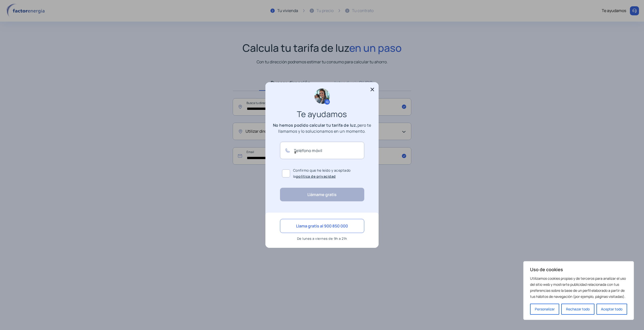  I want to click on button: Llama gratis al 900 850 000, so click(322, 226).